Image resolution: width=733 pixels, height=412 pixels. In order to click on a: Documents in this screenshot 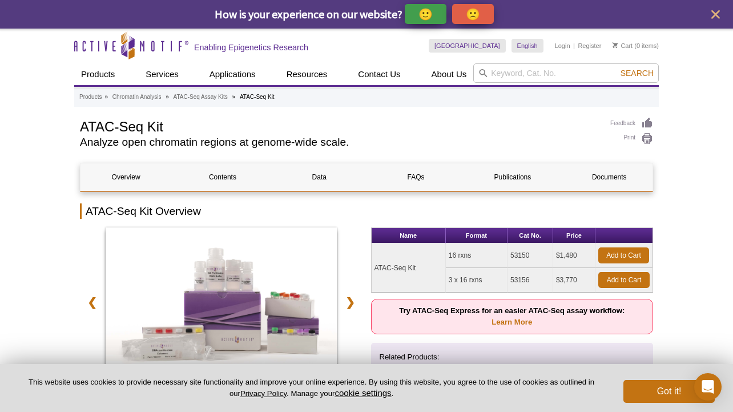, I will do `click(609, 177)`.